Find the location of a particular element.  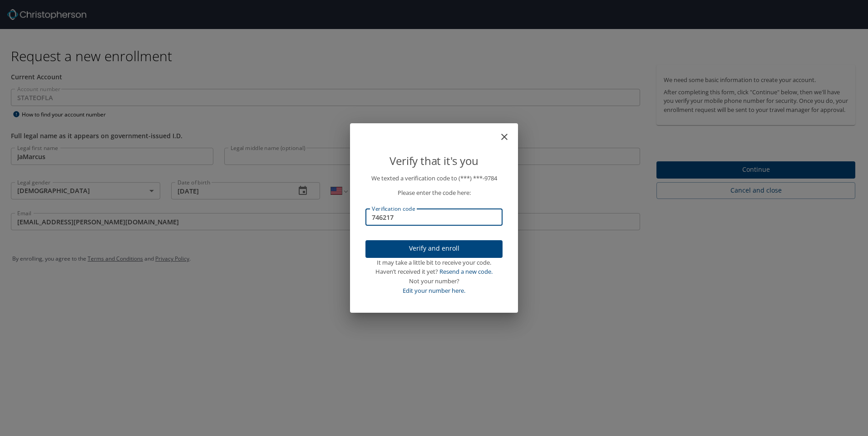

button: Verify and enroll is located at coordinates (434, 249).